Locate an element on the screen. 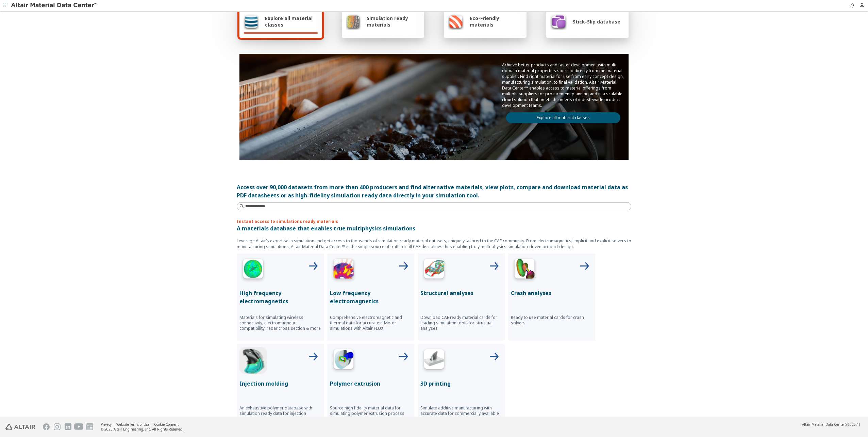 This screenshot has height=437, width=868. p: Comprehensive electromagnetic and thermal data for accurate e-Motor simulations with Altair FLUX is located at coordinates (371, 323).